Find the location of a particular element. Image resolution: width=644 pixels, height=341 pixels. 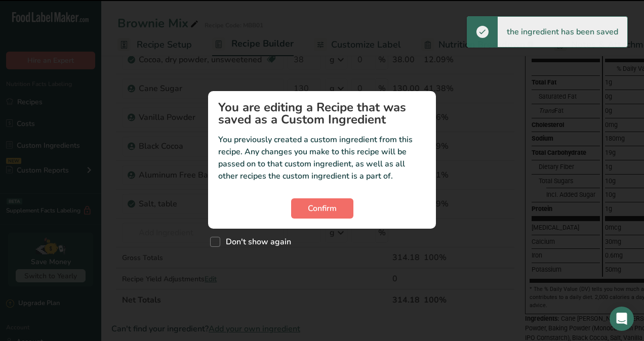

div: Open Intercom Messenger is located at coordinates (621, 319).